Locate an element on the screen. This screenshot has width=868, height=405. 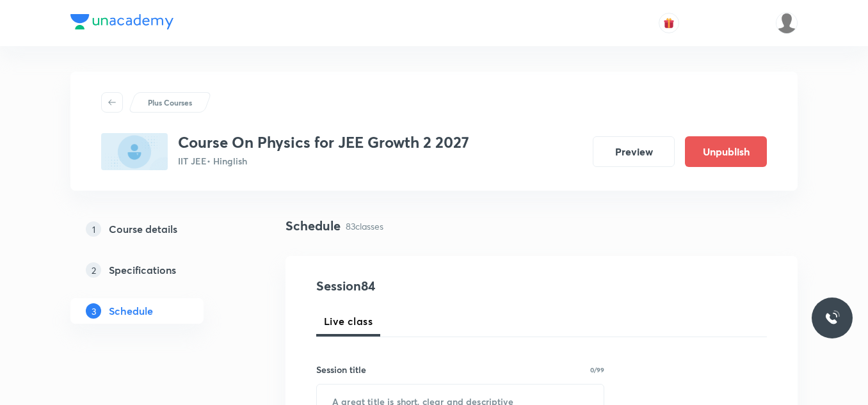
p: Plus Courses is located at coordinates (170, 102).